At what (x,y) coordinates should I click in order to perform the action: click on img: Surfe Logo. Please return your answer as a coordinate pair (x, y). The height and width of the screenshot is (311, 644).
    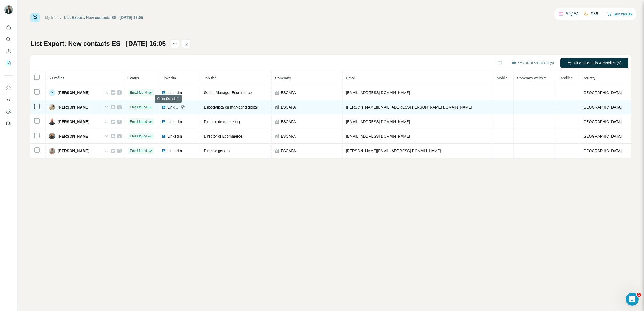
    Looking at the image, I should click on (35, 17).